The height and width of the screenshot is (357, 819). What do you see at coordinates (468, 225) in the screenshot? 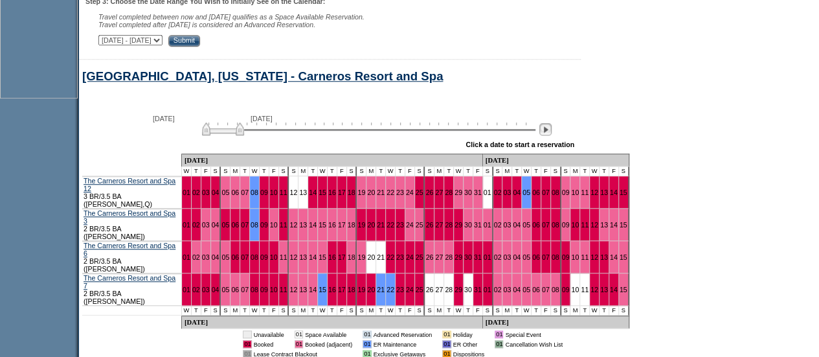
I see `a: 30` at bounding box center [468, 225].